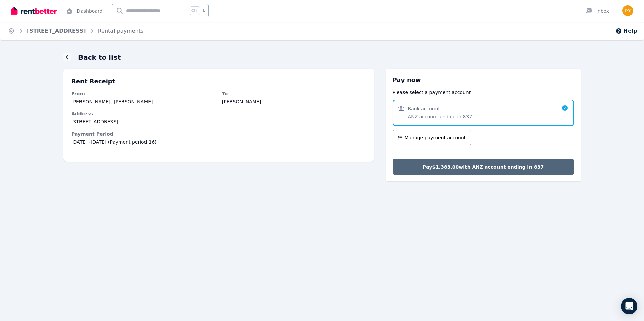 The width and height of the screenshot is (644, 321). What do you see at coordinates (143, 94) in the screenshot?
I see `dt: From` at bounding box center [143, 94].